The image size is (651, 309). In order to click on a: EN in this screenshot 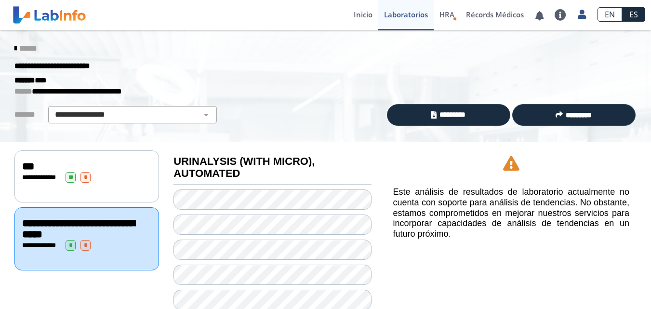, I will do `click(610, 14)`.